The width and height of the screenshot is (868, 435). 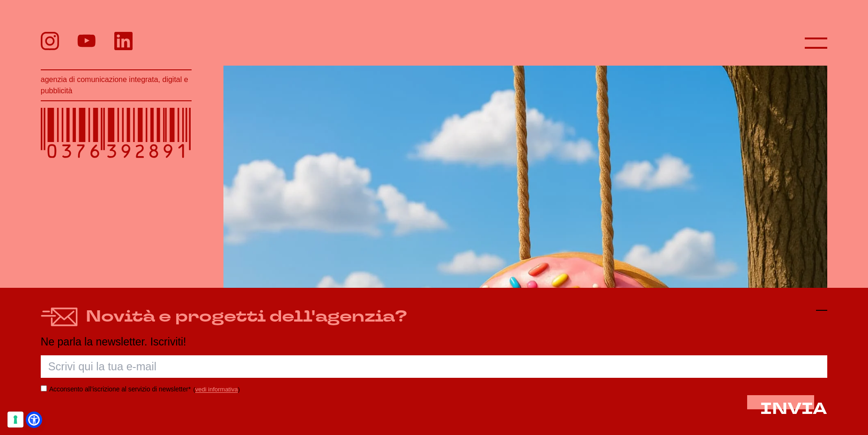 I want to click on label: Acconsento all’iscrizione al servizio di newsletter*, so click(x=120, y=390).